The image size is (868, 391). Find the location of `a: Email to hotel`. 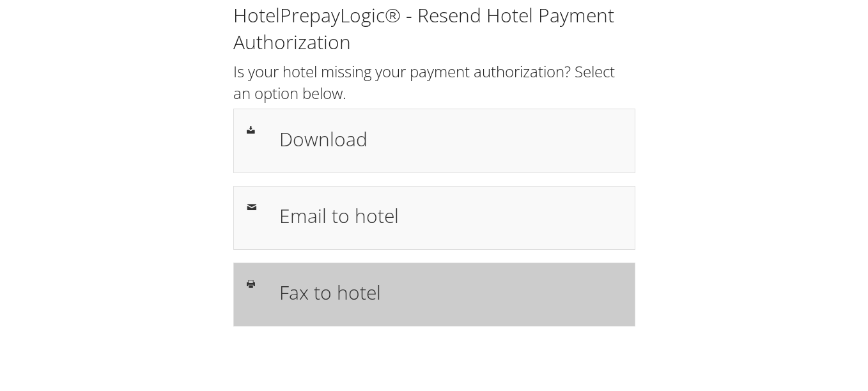

a: Email to hotel is located at coordinates (434, 218).